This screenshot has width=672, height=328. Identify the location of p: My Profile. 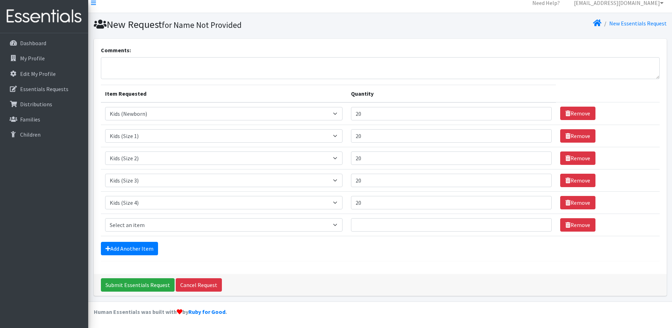
(32, 58).